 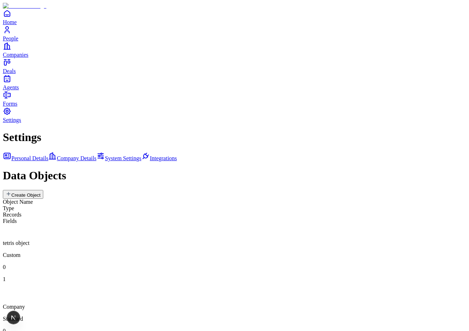 What do you see at coordinates (234, 82) in the screenshot?
I see `a: Agents` at bounding box center [234, 82].